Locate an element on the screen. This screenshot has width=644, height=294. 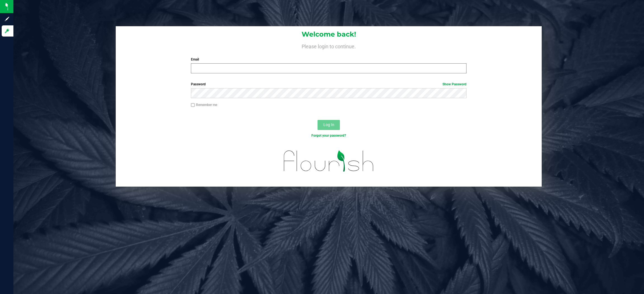
label: Email is located at coordinates (329, 59).